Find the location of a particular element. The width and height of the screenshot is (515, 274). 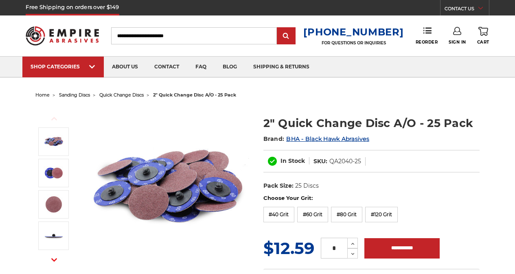

h1: 2" Quick Change Disc A/O - 25 Pack is located at coordinates (371, 123).